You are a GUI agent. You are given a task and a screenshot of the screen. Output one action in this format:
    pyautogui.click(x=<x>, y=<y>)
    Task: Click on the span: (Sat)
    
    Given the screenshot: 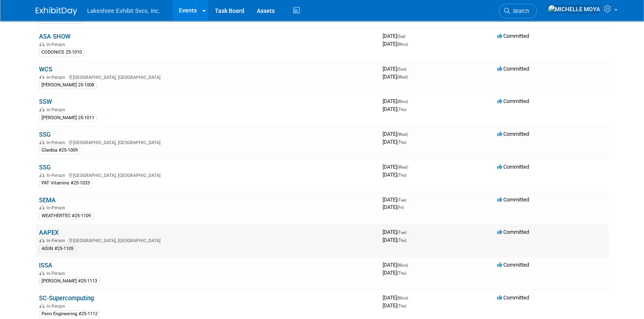 What is the action you would take?
    pyautogui.click(x=401, y=36)
    